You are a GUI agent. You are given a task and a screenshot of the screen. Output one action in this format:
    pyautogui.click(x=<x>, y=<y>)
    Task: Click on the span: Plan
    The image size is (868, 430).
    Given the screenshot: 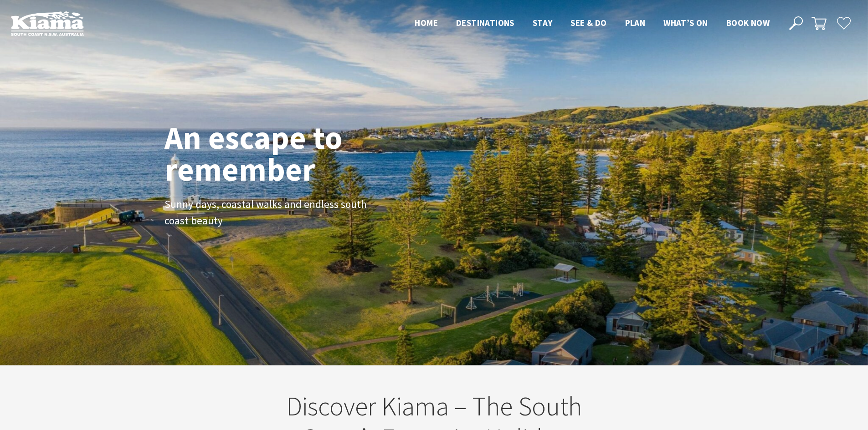 What is the action you would take?
    pyautogui.click(x=635, y=23)
    